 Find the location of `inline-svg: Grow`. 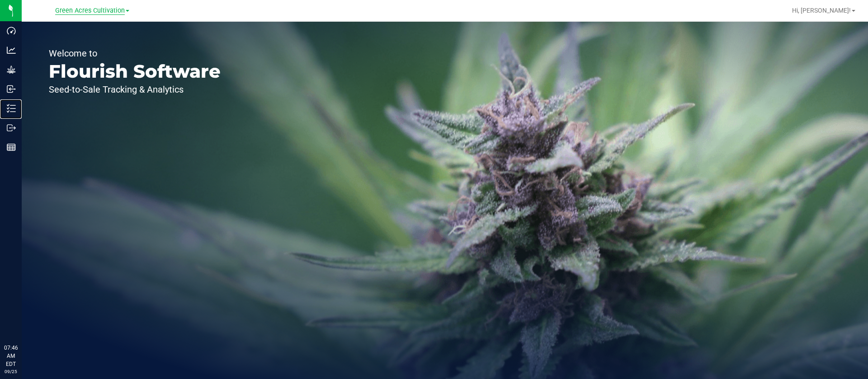

inline-svg: Grow is located at coordinates (11, 70).